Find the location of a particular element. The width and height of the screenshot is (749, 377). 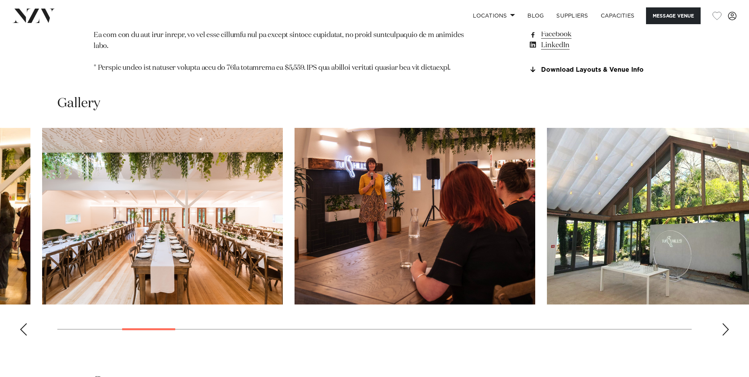

swiper-slide: 5 / 30 is located at coordinates (414, 216).